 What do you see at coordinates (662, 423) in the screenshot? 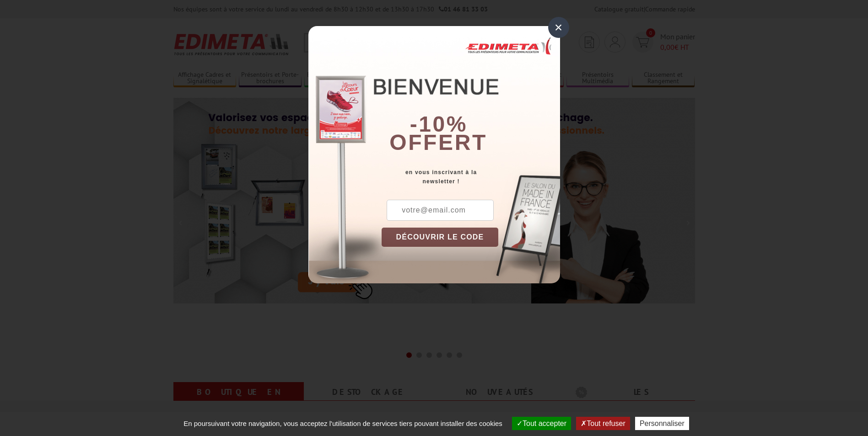
I see `button: Personnaliser (fenêtre modale)` at bounding box center [662, 423].